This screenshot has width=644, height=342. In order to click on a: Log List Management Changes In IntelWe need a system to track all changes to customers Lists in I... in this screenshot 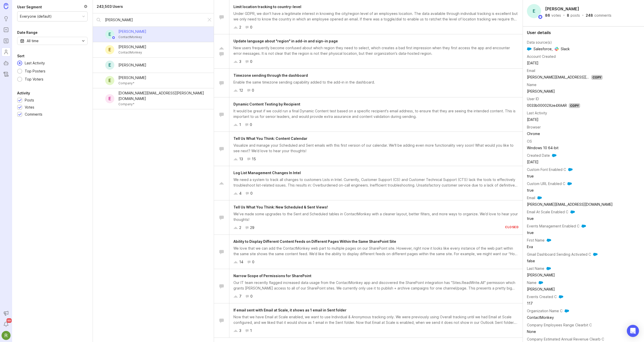, I will do `click(368, 184)`.